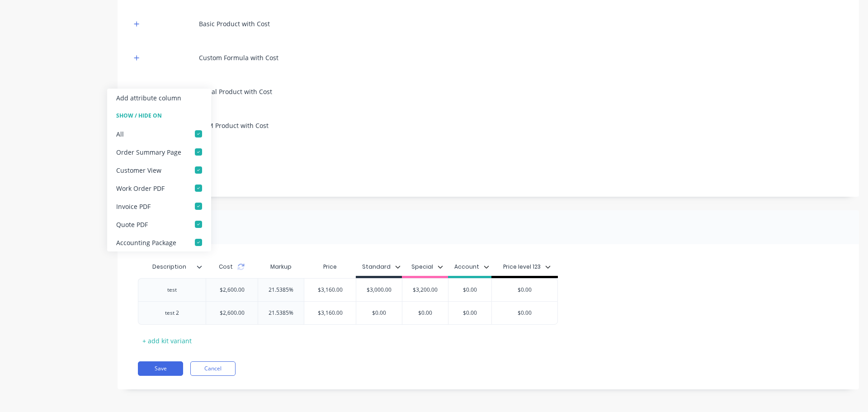  What do you see at coordinates (381, 267) in the screenshot?
I see `button: Standard` at bounding box center [381, 267].